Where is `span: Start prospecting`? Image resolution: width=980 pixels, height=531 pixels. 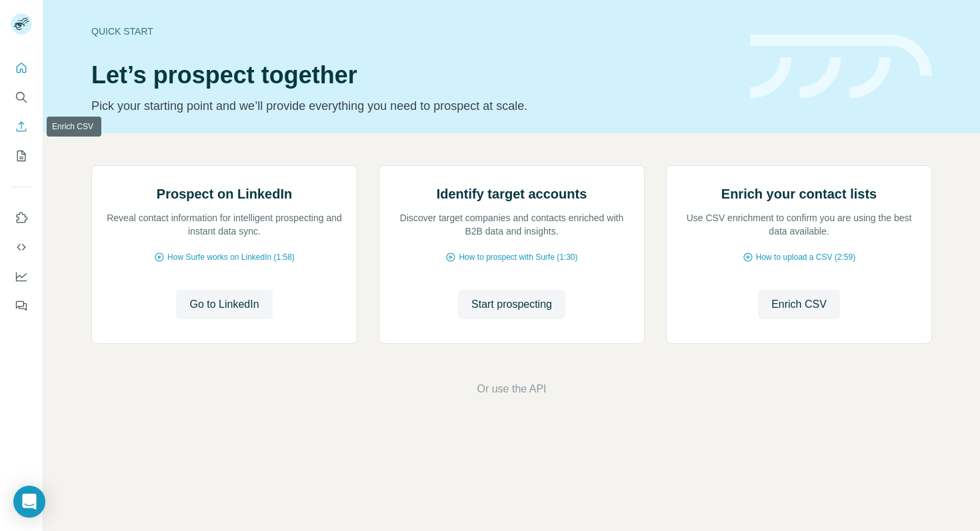 span: Start prospecting is located at coordinates (511, 304).